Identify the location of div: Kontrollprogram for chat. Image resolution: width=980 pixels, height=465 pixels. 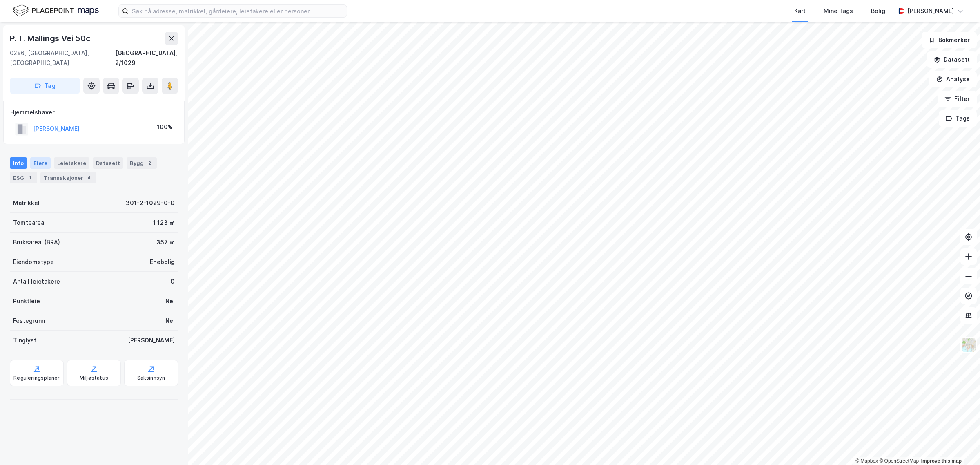
(960, 445).